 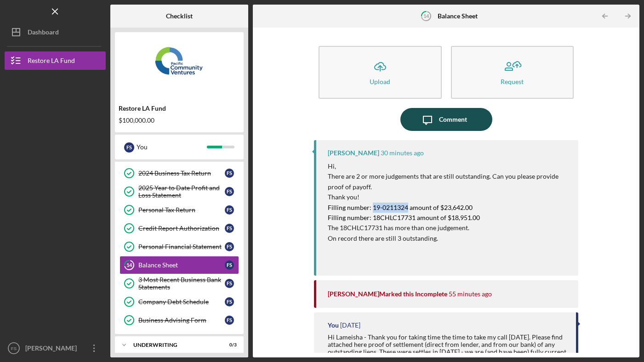 What do you see at coordinates (448, 182) in the screenshot?
I see `p: There are 2 or more judgements that are still outstanding. Can you please provide proof of payoff.` at bounding box center [448, 182].